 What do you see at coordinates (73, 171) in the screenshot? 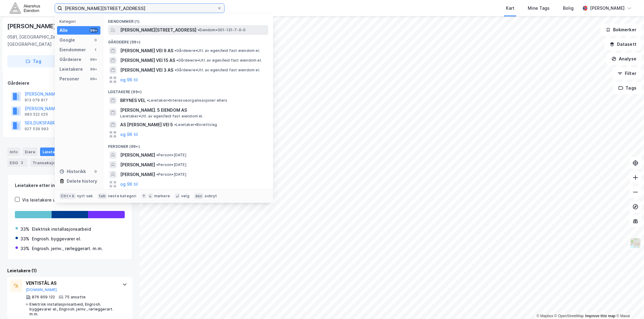
I see `div: Historikk` at bounding box center [73, 171].